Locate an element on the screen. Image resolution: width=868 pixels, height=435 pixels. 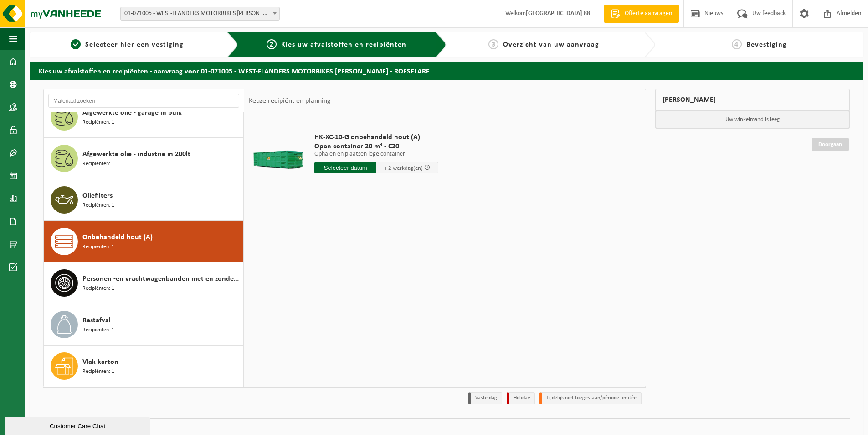
p: Uw winkelmand is leeg is located at coordinates (753, 119).